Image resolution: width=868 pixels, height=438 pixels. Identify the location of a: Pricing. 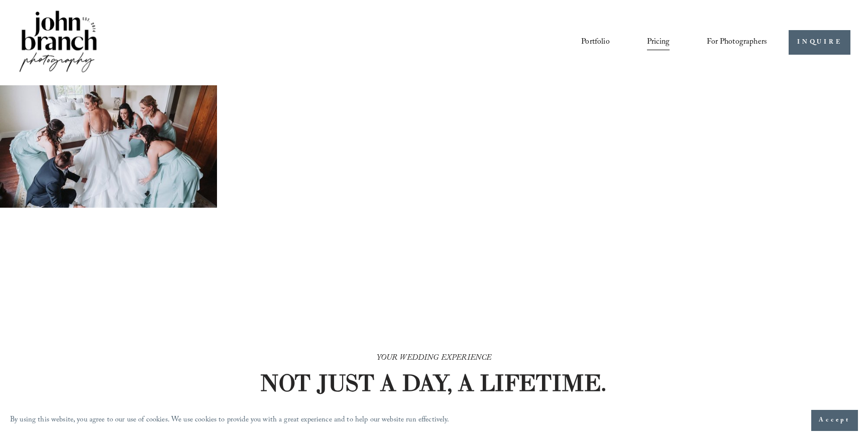
(658, 43).